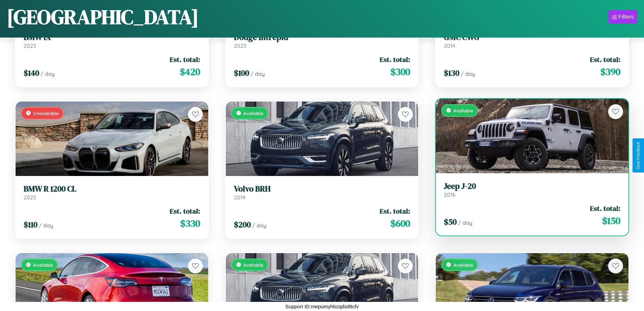 Image resolution: width=644 pixels, height=311 pixels. I want to click on a: GMC CWG2014, so click(532, 41).